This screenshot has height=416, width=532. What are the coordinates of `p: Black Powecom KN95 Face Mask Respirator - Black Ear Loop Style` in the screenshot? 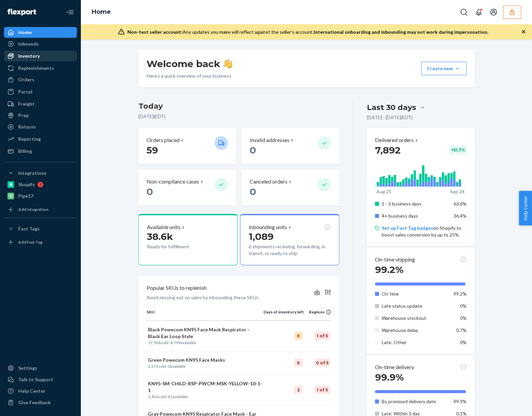 It's located at (205, 332).